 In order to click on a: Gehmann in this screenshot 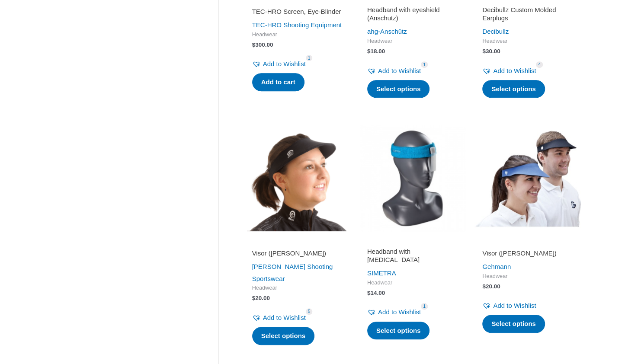, I will do `click(496, 266)`.